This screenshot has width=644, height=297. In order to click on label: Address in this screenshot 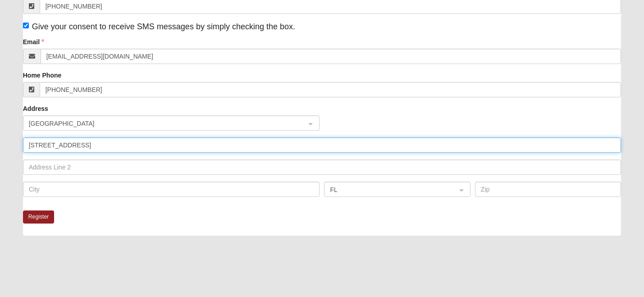, I will do `click(36, 108)`.